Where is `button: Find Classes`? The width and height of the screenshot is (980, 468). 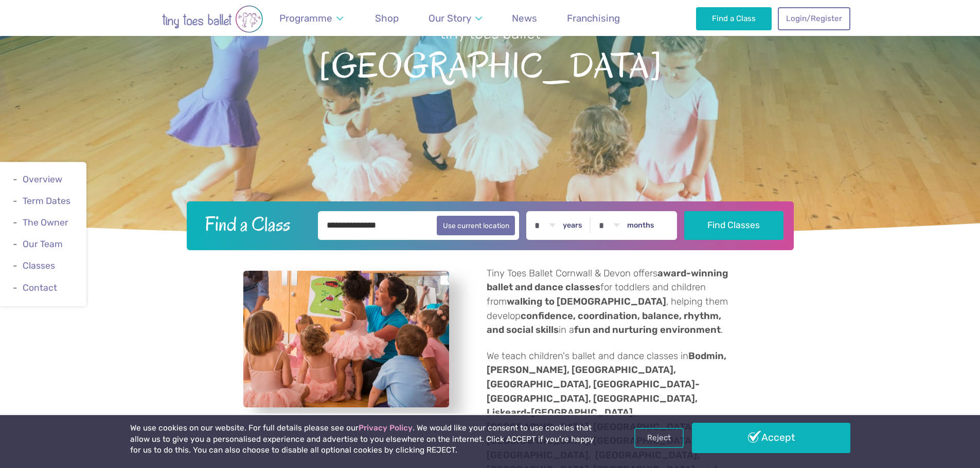 button: Find Classes is located at coordinates (733, 225).